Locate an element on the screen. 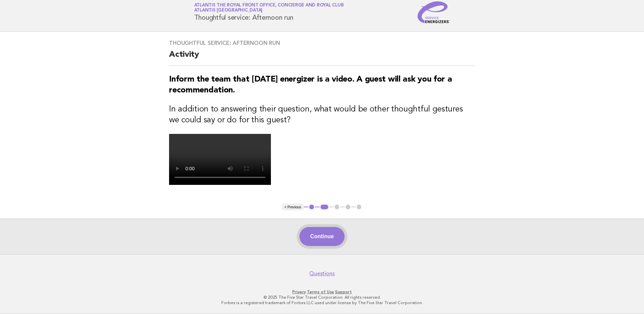  h1: Thoughtful service: Afternoon run is located at coordinates (269, 13).